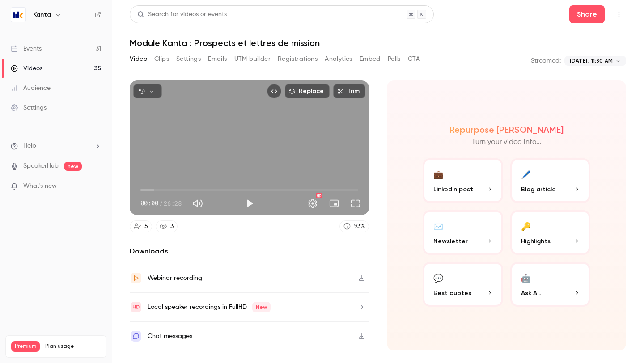 The image size is (644, 363). What do you see at coordinates (146, 226) in the screenshot?
I see `div: 5` at bounding box center [146, 226].